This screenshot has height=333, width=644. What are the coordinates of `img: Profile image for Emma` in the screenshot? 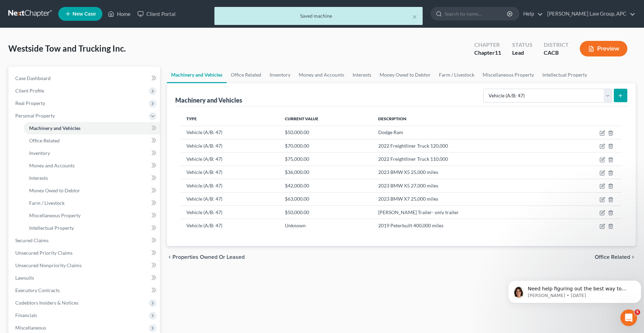 It's located at (13, 26).